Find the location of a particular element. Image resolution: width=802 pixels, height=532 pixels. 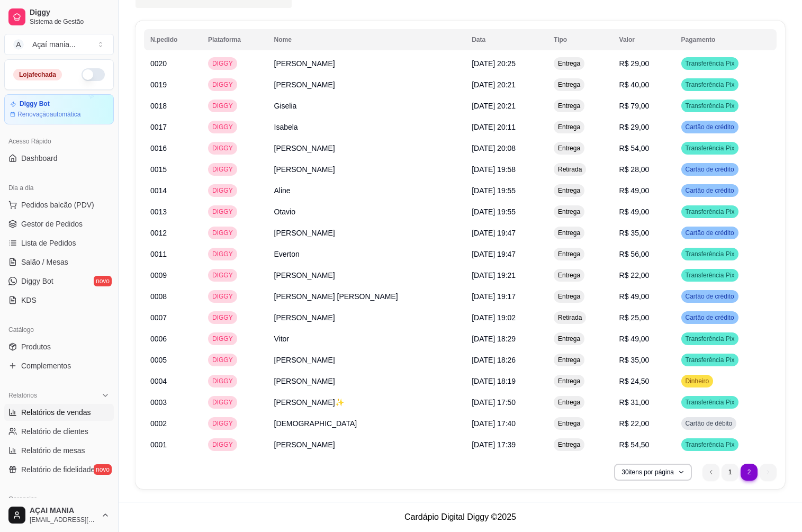

span: Gestor de Pedidos is located at coordinates (52, 224).